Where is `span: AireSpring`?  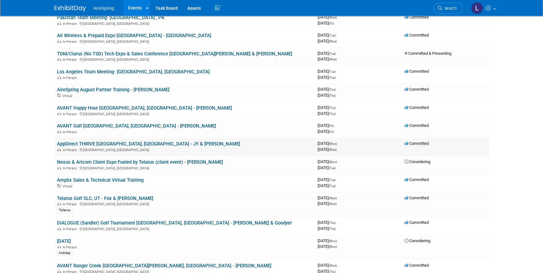 span: AireSpring is located at coordinates (104, 8).